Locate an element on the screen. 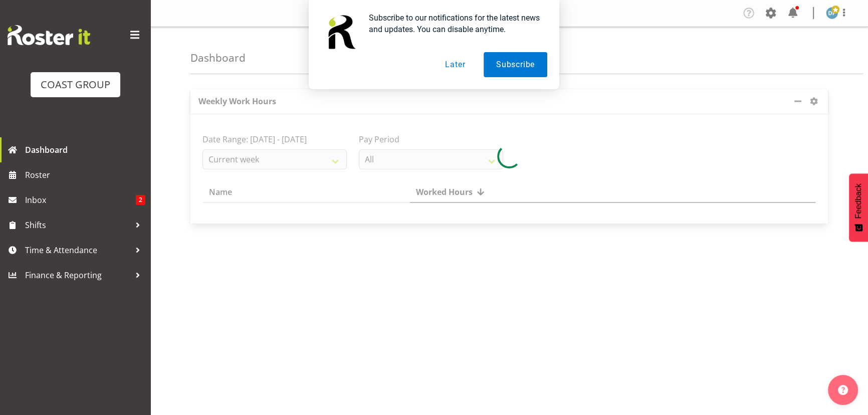 This screenshot has height=415, width=868. span: 2 is located at coordinates (140, 200).